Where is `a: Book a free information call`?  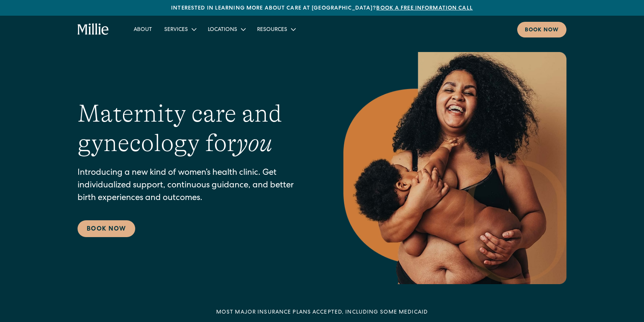 a: Book a free information call is located at coordinates (424, 9).